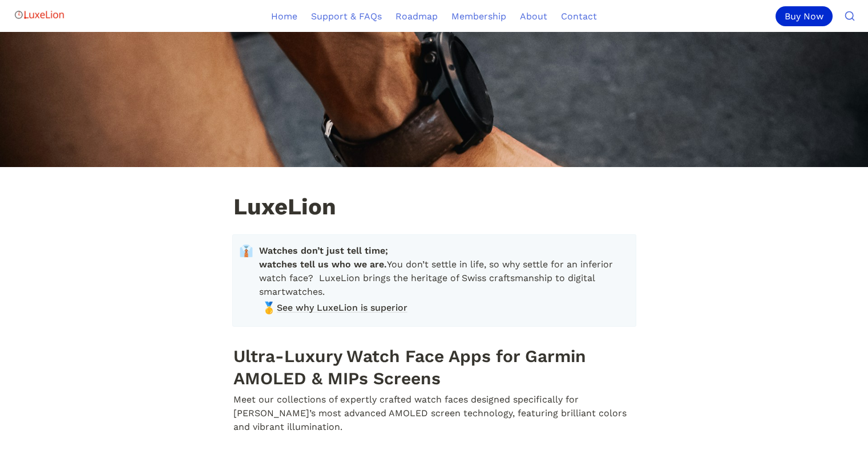  Describe the element at coordinates (443, 272) in the screenshot. I see `span: You don’t settle in life, so why settle for an inferior watch face? LuxeLion brings the heritage ...` at that location.